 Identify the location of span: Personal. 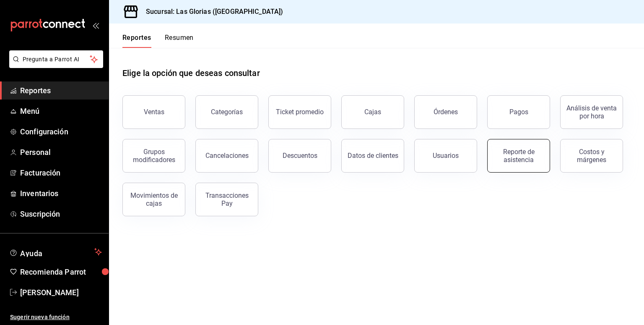
(61, 152).